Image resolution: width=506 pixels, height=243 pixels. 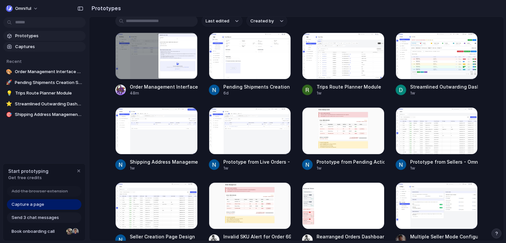 What do you see at coordinates (257, 162) in the screenshot?
I see `div: Prototype from Live Orders - Omniful Staging` at bounding box center [257, 162].